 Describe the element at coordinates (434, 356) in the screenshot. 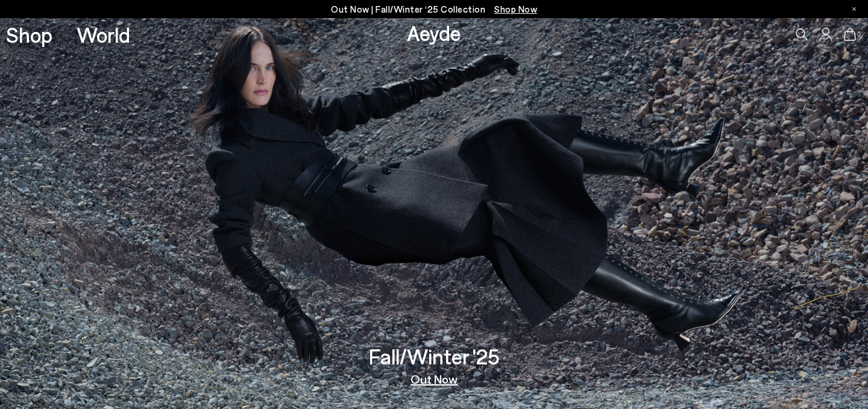

I see `h3: Fall/Winter '25` at that location.